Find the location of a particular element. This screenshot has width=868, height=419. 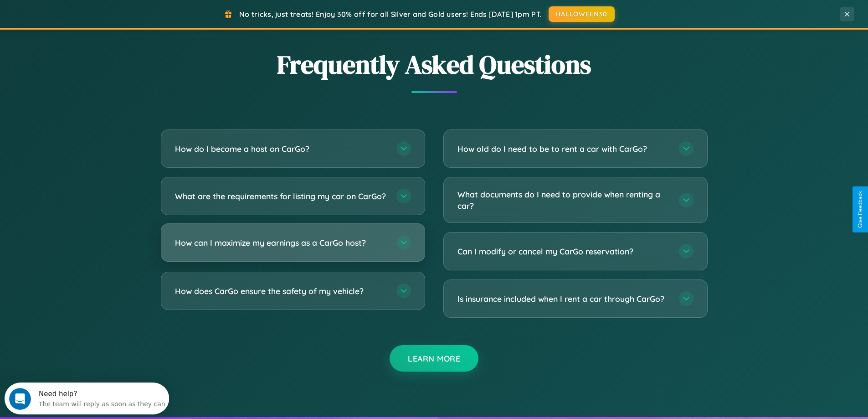

button: HALLOWEEN30 is located at coordinates (582, 15).